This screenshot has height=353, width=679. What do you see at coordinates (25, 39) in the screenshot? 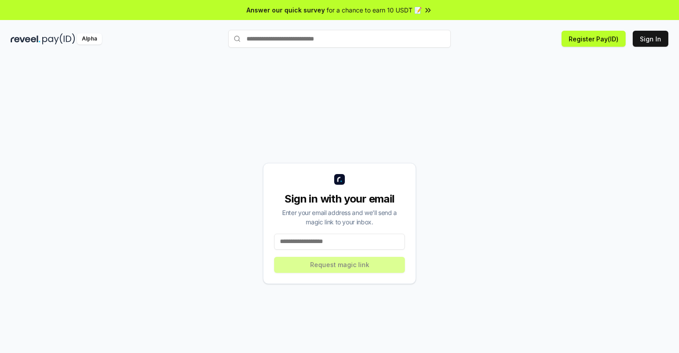
I see `img: reveel_dark` at bounding box center [25, 39].